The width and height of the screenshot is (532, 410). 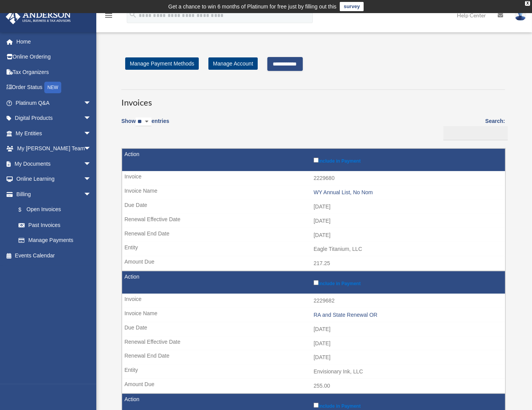 I want to click on a: Order StatusNEW, so click(x=54, y=88).